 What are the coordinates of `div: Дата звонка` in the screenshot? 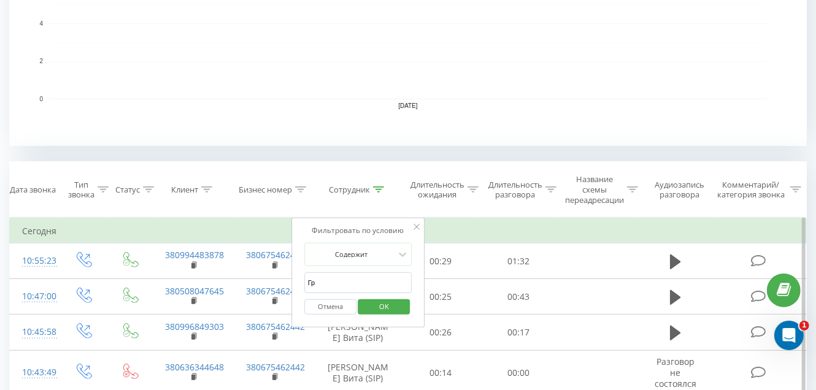 It's located at (33, 189).